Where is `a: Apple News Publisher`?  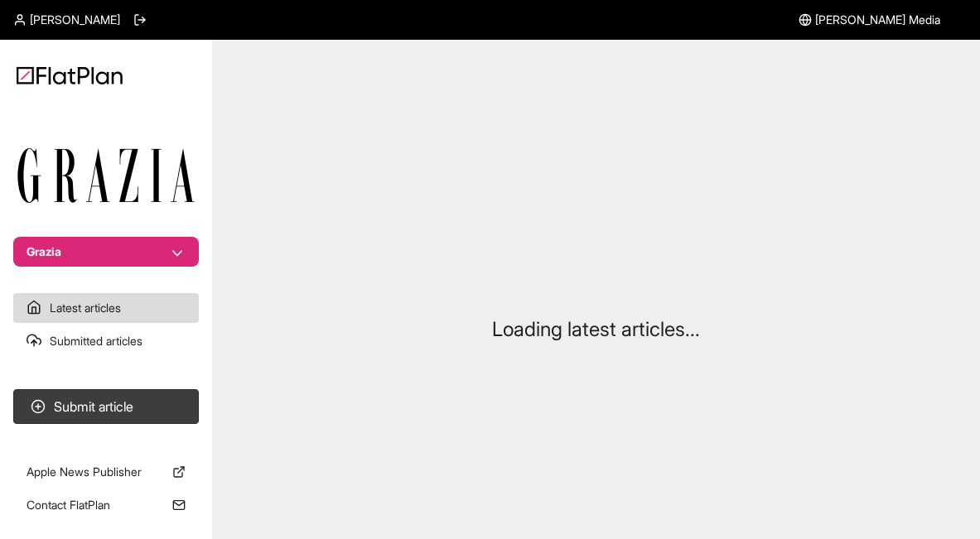
a: Apple News Publisher is located at coordinates (106, 472).